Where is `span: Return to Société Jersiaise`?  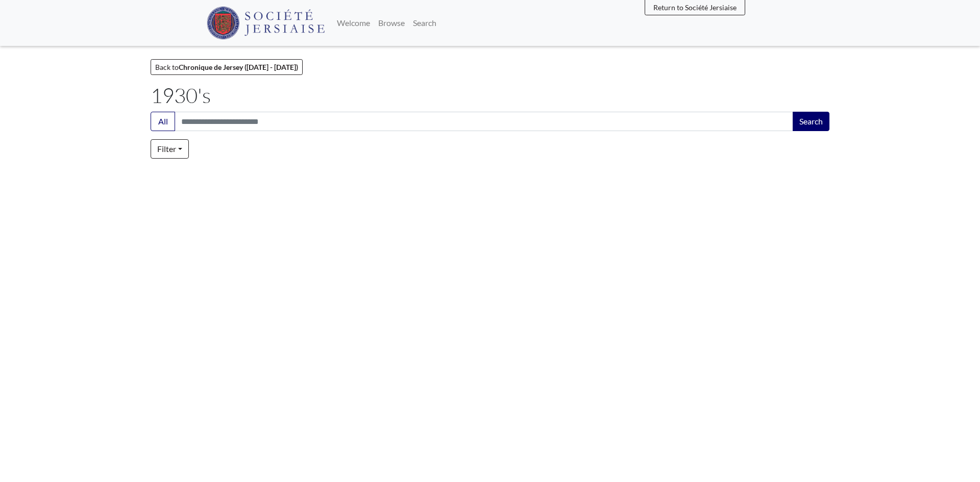 span: Return to Société Jersiaise is located at coordinates (695, 7).